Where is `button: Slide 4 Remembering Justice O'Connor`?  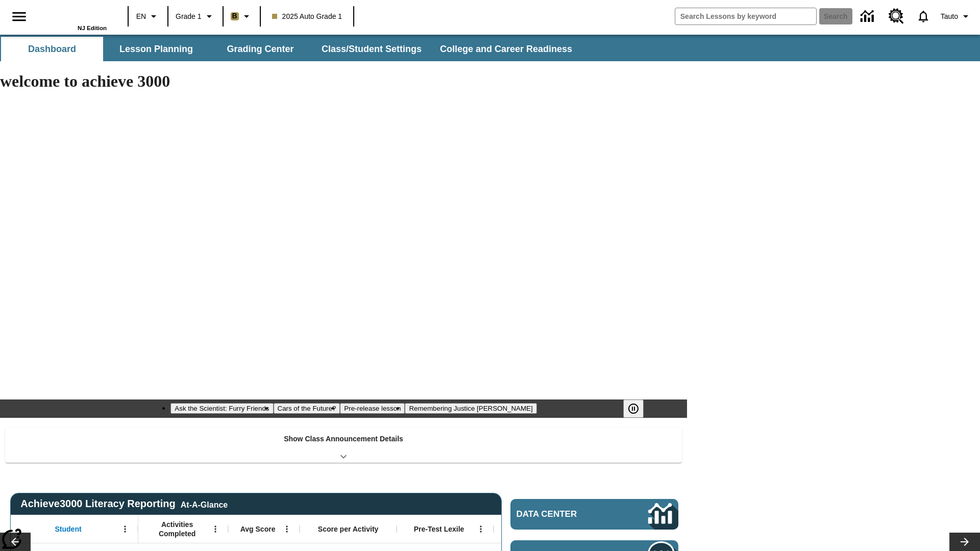
button: Slide 4 Remembering Justice O'Connor is located at coordinates (471, 408).